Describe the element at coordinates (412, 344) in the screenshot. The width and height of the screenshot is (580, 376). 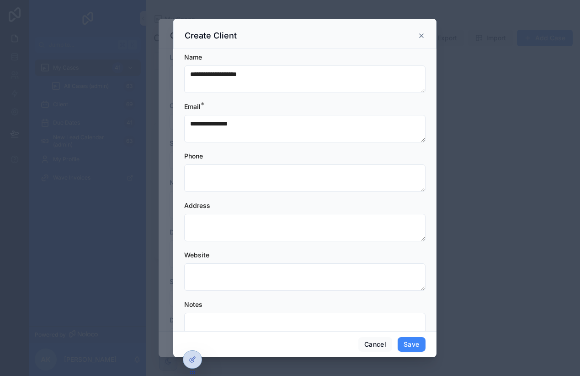
I see `button: Save` at that location.